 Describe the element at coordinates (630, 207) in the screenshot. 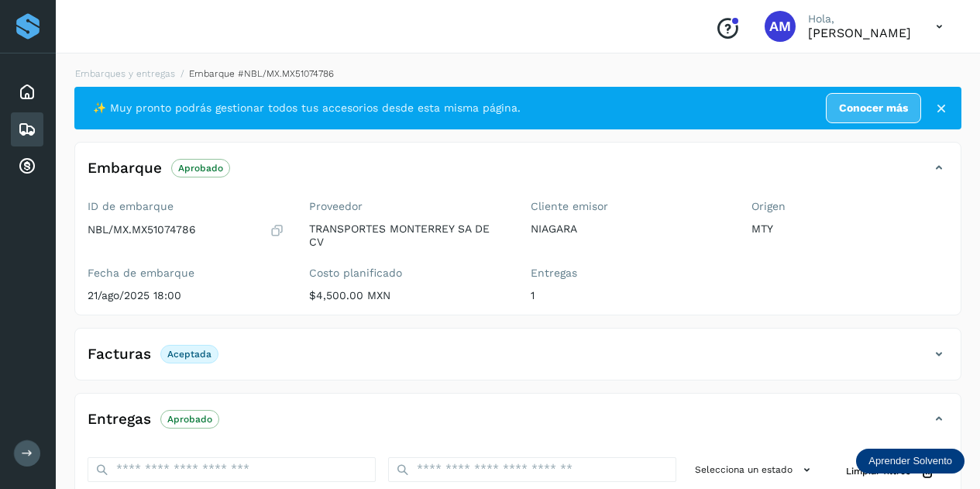

I see `label: Cliente emisor` at that location.